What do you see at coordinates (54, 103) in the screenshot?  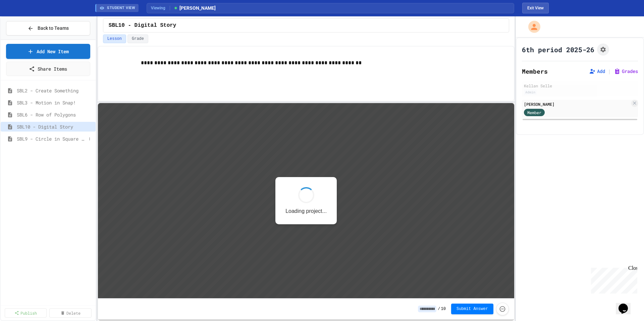 I see `span: SBL3 - Motion in Snap!` at bounding box center [54, 103].